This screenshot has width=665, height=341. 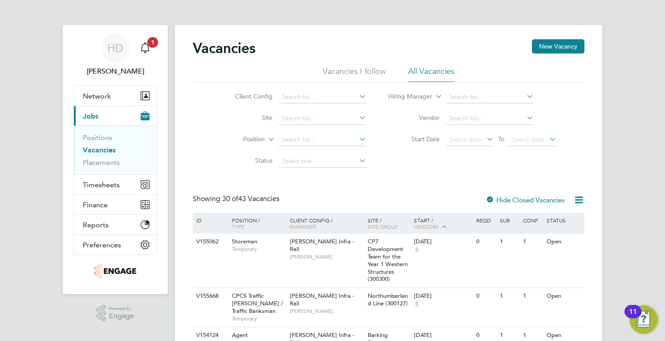 What do you see at coordinates (407, 97) in the screenshot?
I see `label: Hiring Manager` at bounding box center [407, 97].